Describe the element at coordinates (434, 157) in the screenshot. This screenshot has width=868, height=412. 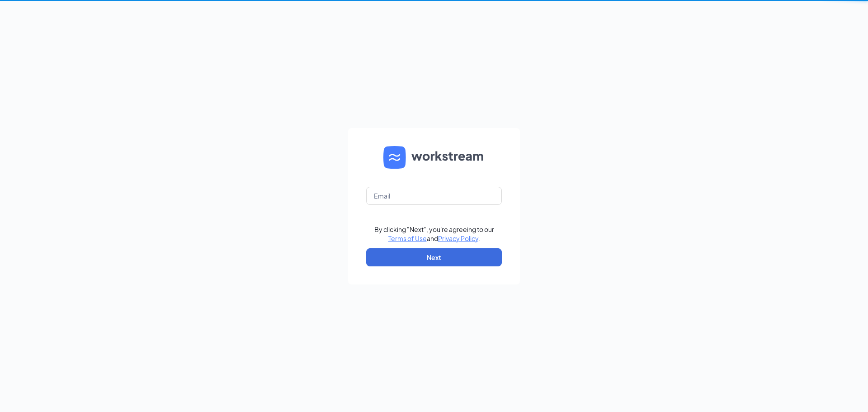
I see `img: WS logo and Workstream text` at that location.